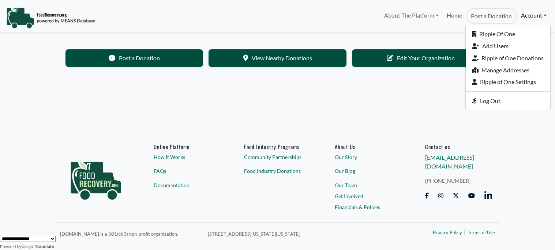 The height and width of the screenshot is (250, 555). What do you see at coordinates (508, 58) in the screenshot?
I see `a: Ripple of One Donations` at bounding box center [508, 58].